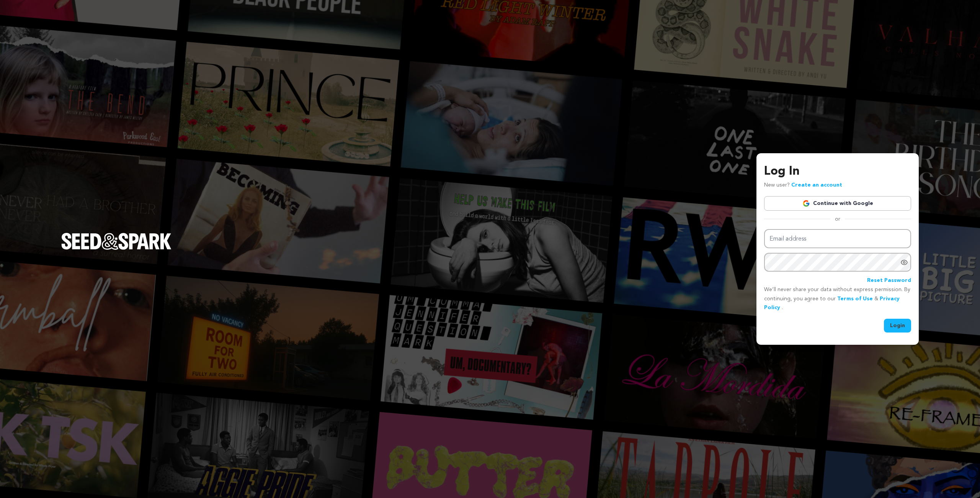 The image size is (980, 498). What do you see at coordinates (905, 263) in the screenshot?
I see `a: Show password as plain text. Warning: this will display your password on the screen.` at bounding box center [905, 263].